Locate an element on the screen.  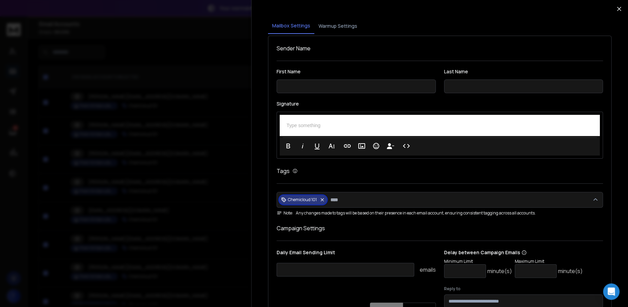
h1: Tags is located at coordinates (283, 171).